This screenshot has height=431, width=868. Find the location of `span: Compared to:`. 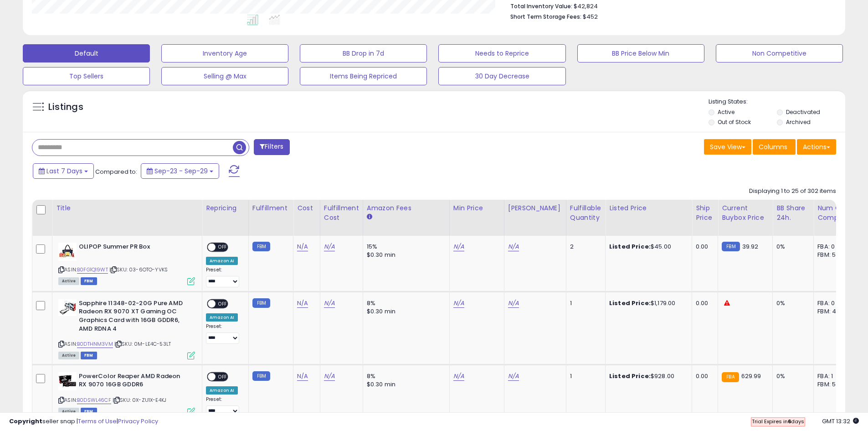

span: Compared to: is located at coordinates (116, 171).